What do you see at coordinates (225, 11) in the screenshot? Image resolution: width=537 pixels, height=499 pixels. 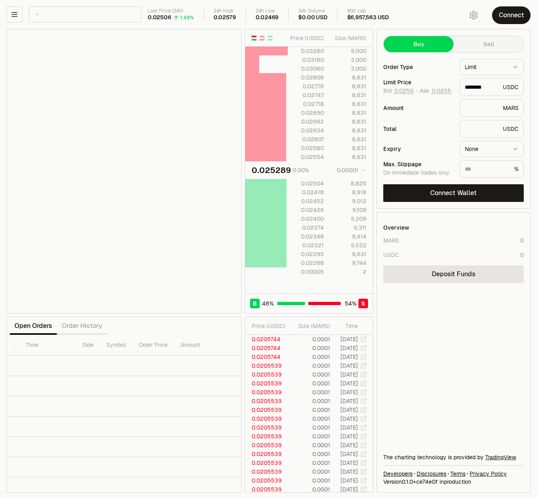 I see `div: 24h High` at bounding box center [225, 11].